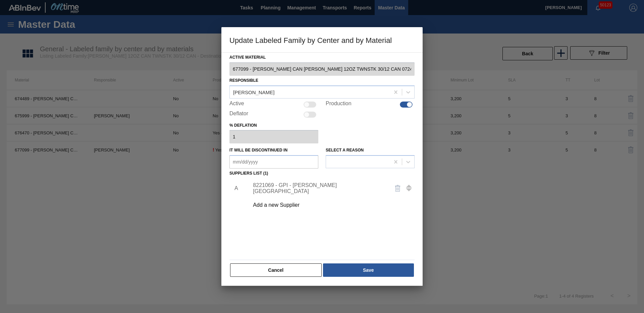 This screenshot has height=313, width=644. I want to click on div: Add a new Supplier, so click(319, 205).